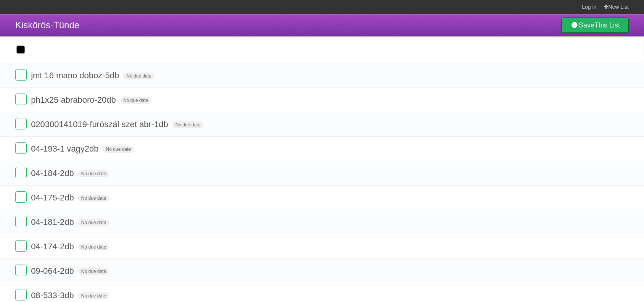  What do you see at coordinates (53, 270) in the screenshot?
I see `span: 09-064-2db` at bounding box center [53, 270].